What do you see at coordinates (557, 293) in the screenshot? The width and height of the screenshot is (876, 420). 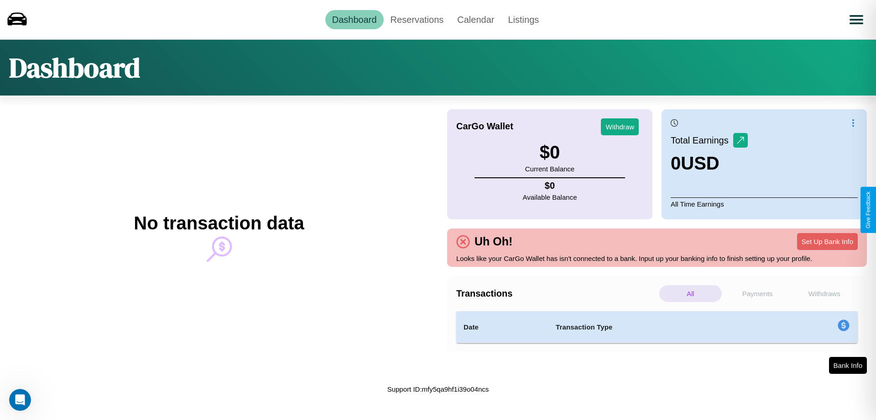 I see `h4: Transactions` at bounding box center [557, 293].